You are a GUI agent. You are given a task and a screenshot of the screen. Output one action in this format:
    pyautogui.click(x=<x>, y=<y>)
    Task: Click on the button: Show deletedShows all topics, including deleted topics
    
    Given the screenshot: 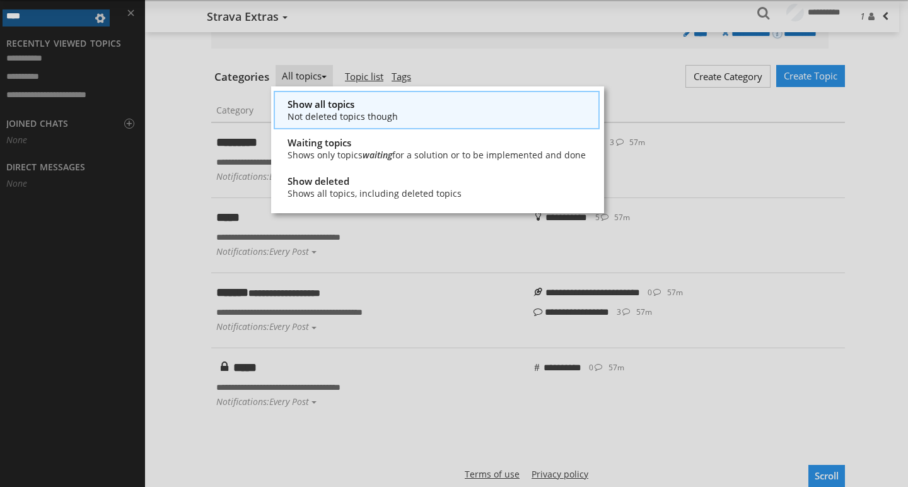 What is the action you would take?
    pyautogui.click(x=374, y=187)
    